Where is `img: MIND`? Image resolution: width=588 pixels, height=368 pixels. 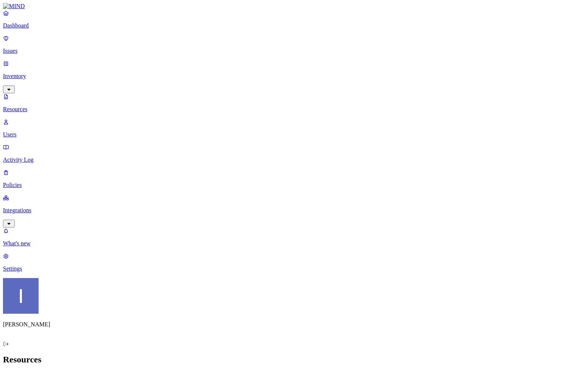 img: MIND is located at coordinates (14, 6).